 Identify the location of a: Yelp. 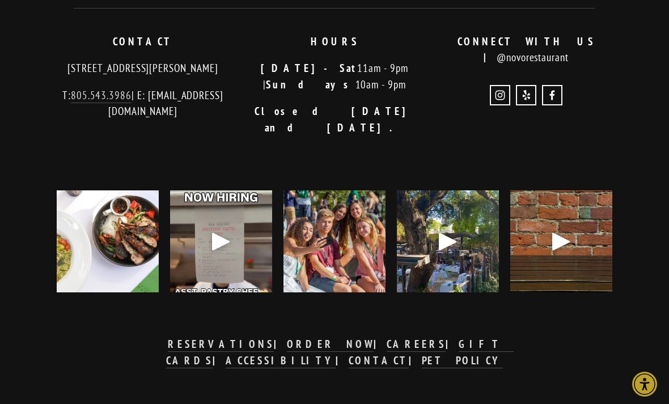
(526, 95).